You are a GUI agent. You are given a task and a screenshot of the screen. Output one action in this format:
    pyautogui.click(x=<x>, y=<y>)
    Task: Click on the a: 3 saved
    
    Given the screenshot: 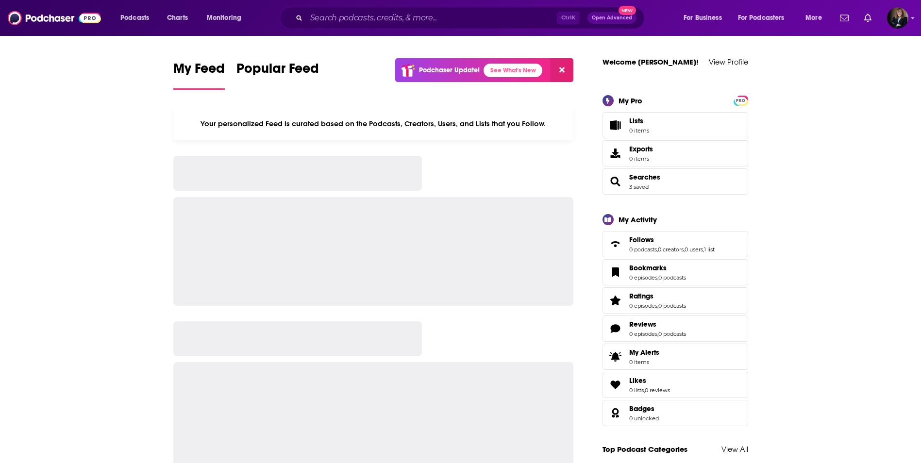 What is the action you would take?
    pyautogui.click(x=639, y=187)
    